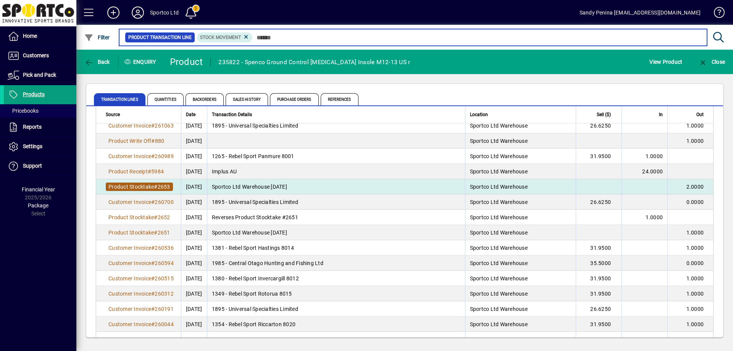 The height and width of the screenshot is (351, 733). Describe the element at coordinates (336, 248) in the screenshot. I see `td: 1381 - Rebel Sport Hastings 8014` at that location.